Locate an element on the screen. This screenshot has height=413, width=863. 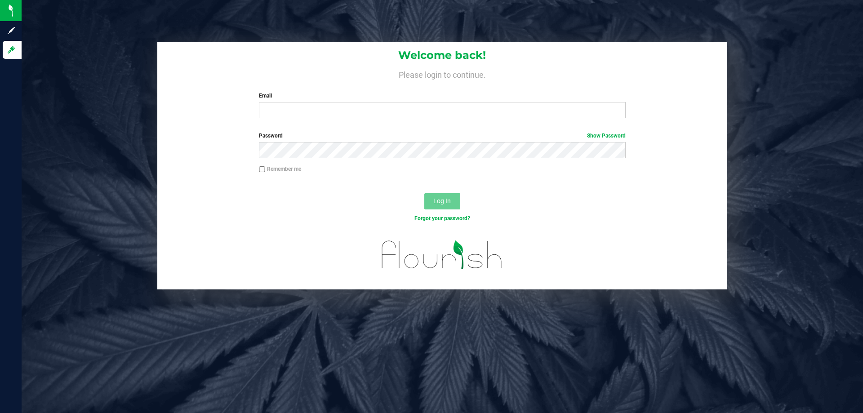
label: Remember me is located at coordinates (280, 169).